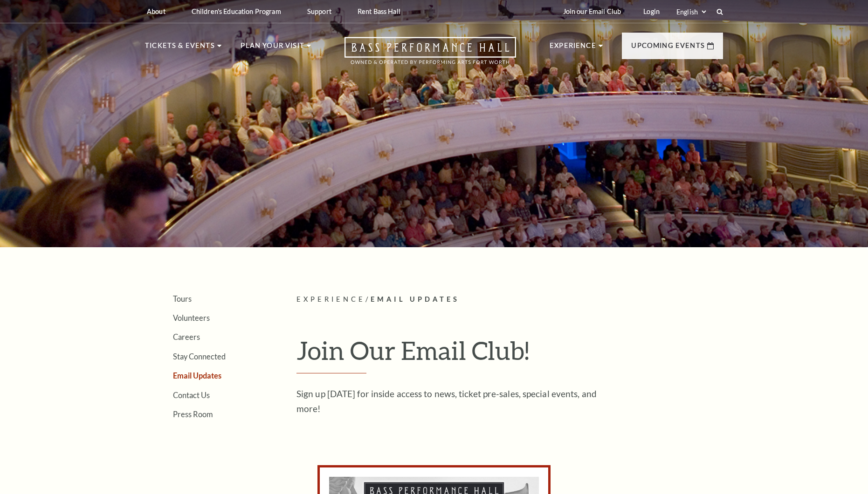 This screenshot has height=494, width=868. I want to click on span: Email Updates, so click(415, 299).